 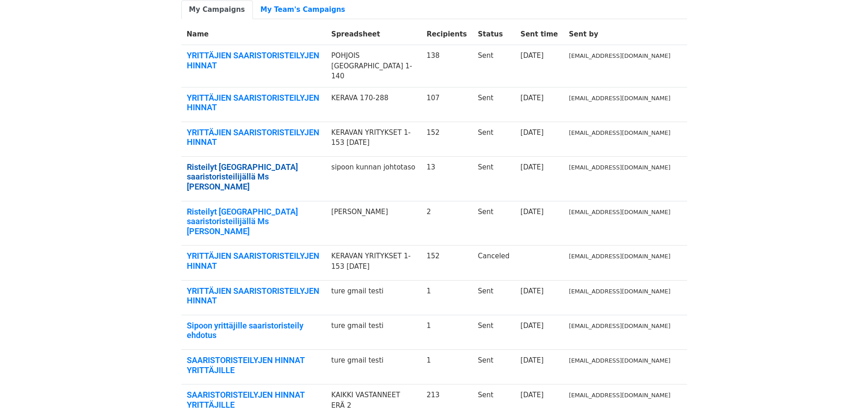 I want to click on td: KERAVA 170-288, so click(x=373, y=104).